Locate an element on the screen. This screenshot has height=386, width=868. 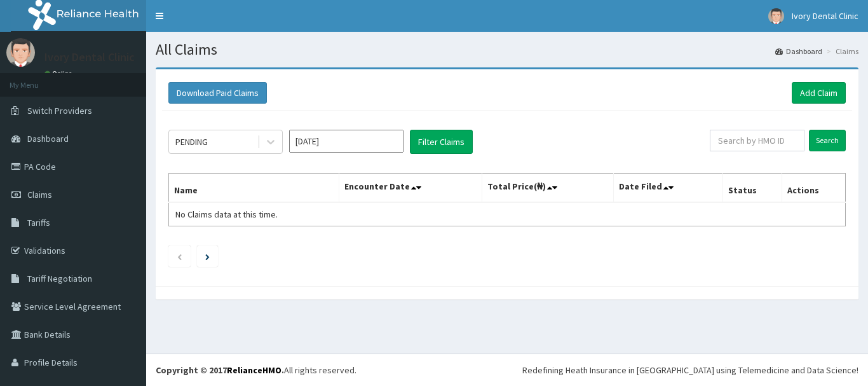
span: Ivory Dental Clinic is located at coordinates (824, 16).